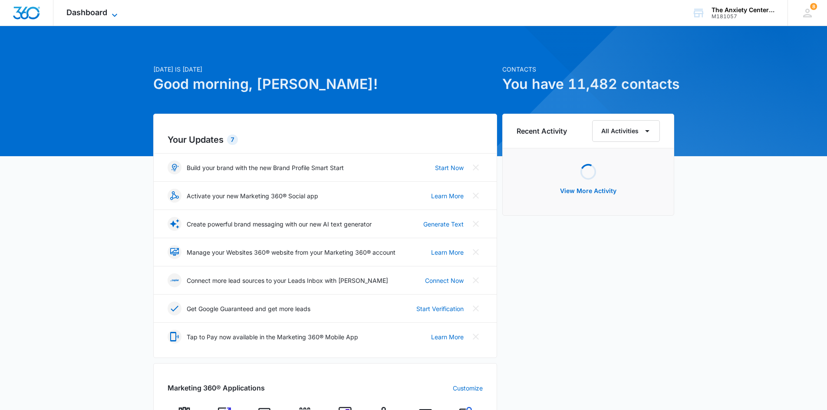 Image resolution: width=827 pixels, height=410 pixels. What do you see at coordinates (443, 224) in the screenshot?
I see `a: Generate Text` at bounding box center [443, 224].